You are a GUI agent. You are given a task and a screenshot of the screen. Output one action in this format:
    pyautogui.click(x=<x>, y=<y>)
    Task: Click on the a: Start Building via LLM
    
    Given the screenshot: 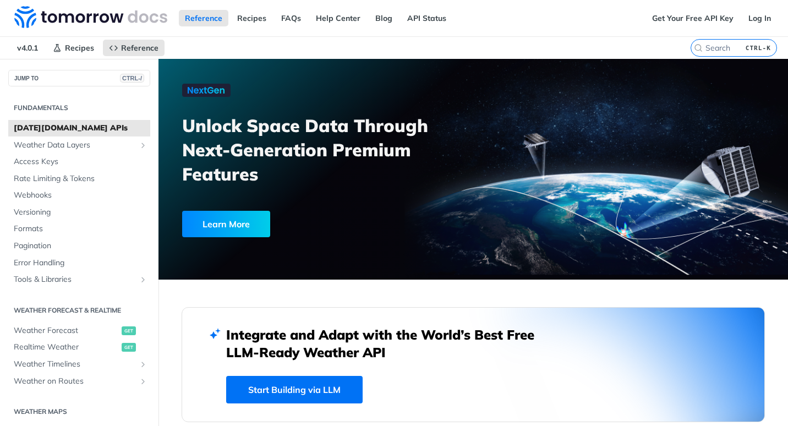 What is the action you would take?
    pyautogui.click(x=294, y=390)
    